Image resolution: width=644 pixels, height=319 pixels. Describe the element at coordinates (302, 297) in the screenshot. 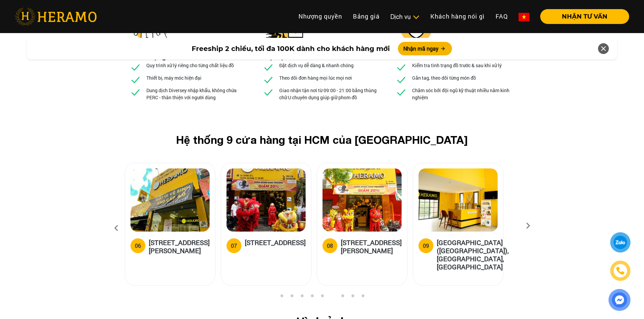

I see `button: 3` at that location.